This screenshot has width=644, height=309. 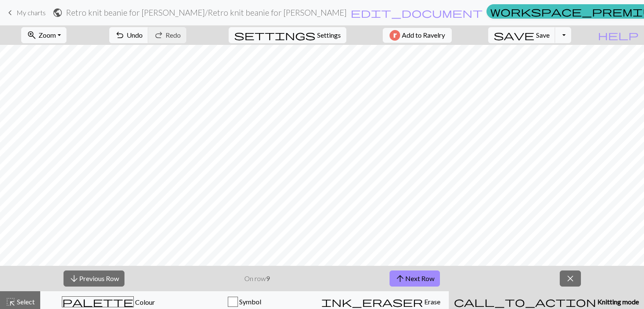 What do you see at coordinates (31, 12) in the screenshot?
I see `span: My charts` at bounding box center [31, 12].